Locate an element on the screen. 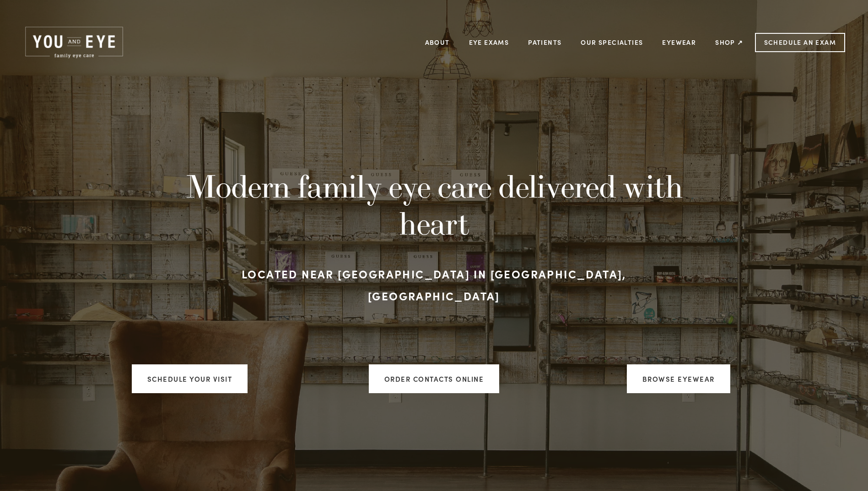  a: Schedule your visit is located at coordinates (190, 379).